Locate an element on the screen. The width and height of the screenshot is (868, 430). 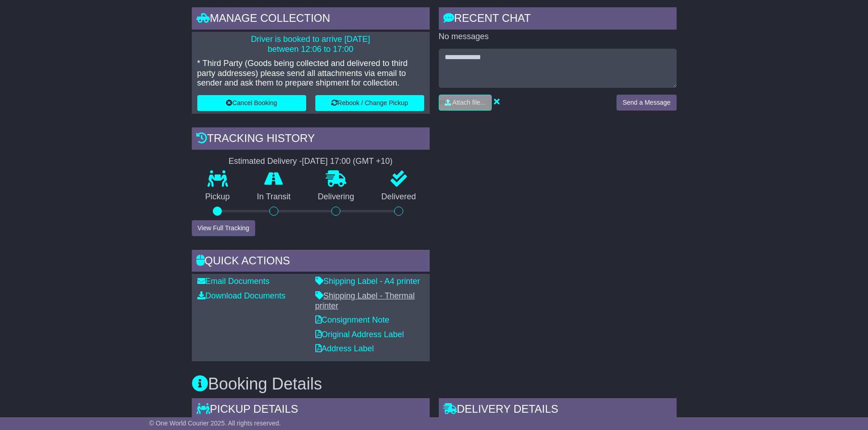
div: RECENT CHAT is located at coordinates (558, 20).